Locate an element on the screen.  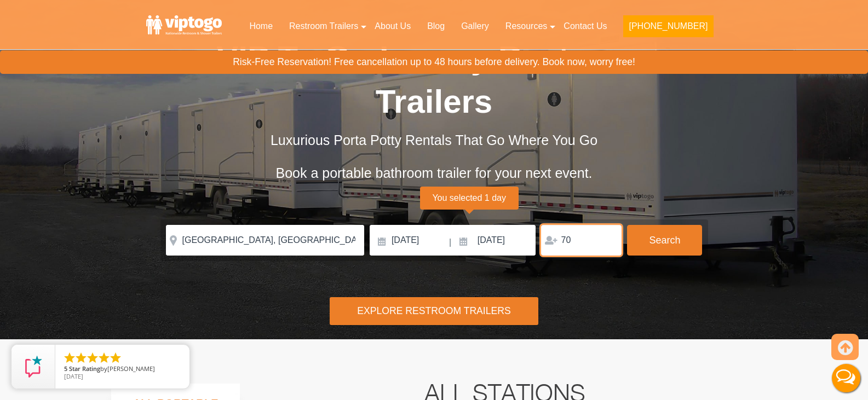
a: Gallery is located at coordinates (474, 26).